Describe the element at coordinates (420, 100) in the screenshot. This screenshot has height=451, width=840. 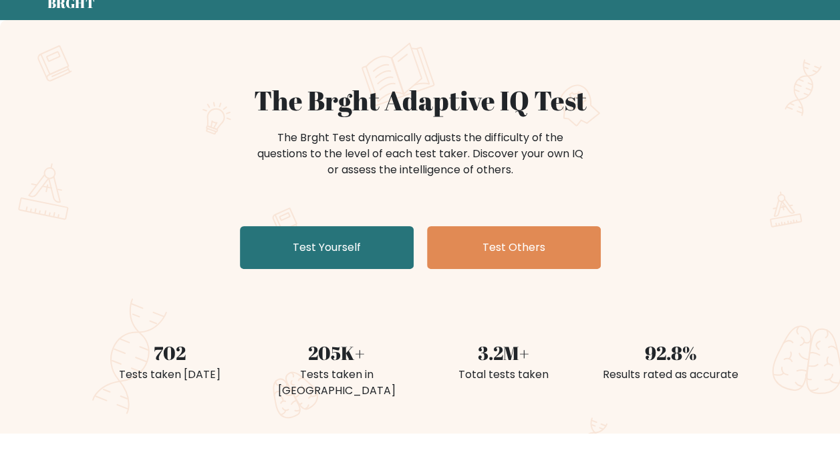
I see `h1: The Brght Adaptive IQ Test` at that location.